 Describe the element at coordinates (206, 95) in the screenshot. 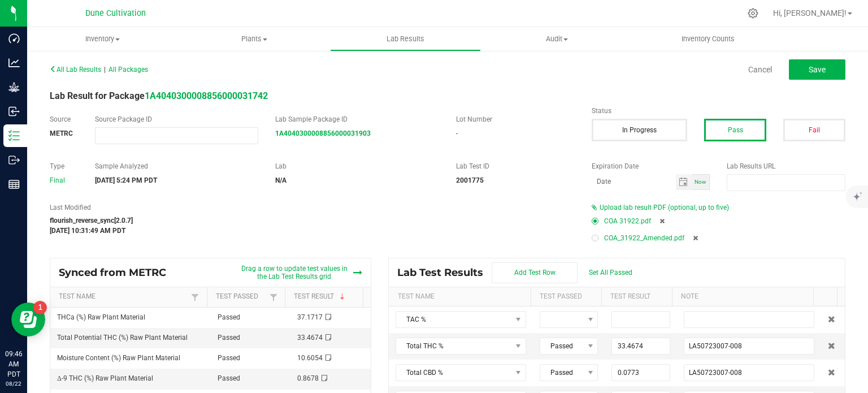

I see `strong: 1A4040300008856000031742` at that location.